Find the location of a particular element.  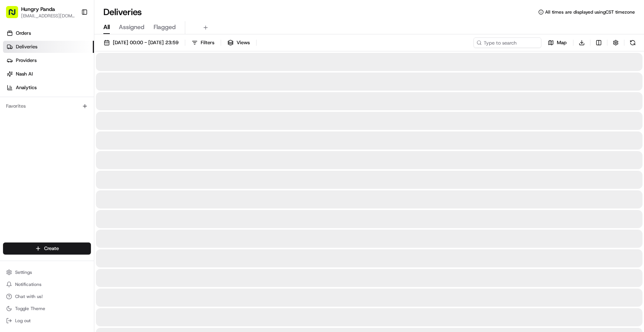

a: Orders is located at coordinates (48, 33).